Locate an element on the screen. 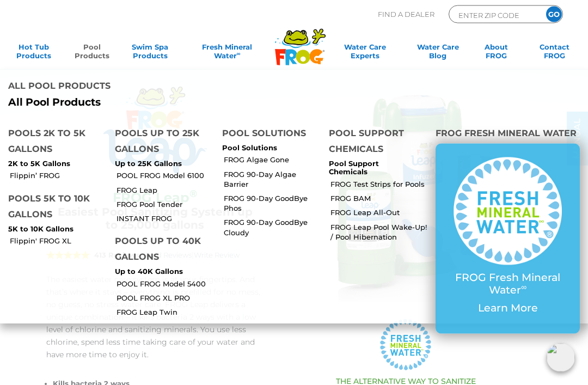  p: All Pool Products is located at coordinates (147, 102).